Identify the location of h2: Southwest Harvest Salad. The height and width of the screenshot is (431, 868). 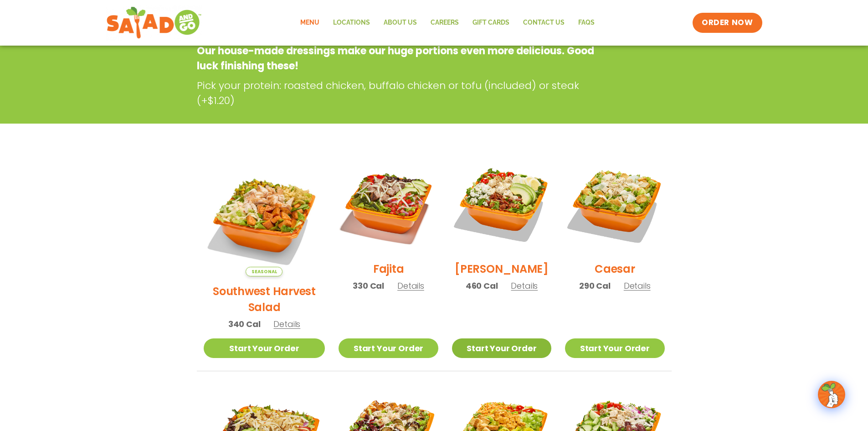
(265, 299).